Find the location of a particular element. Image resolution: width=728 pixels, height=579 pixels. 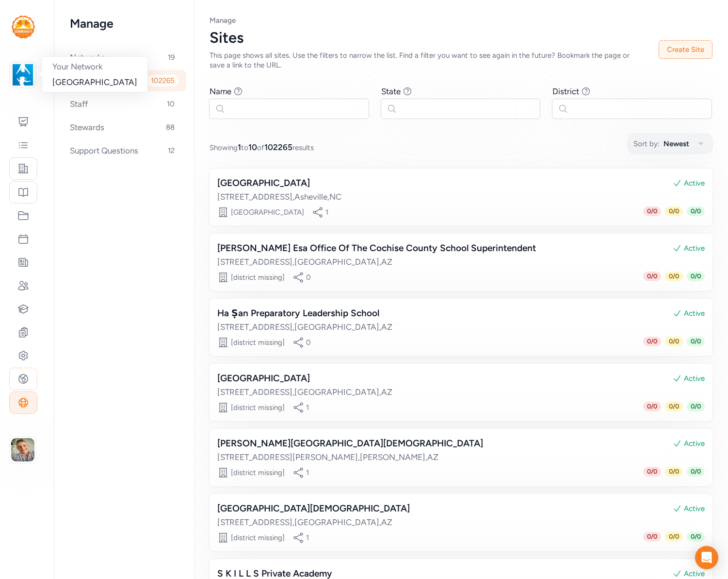

div: Networks is located at coordinates (124, 57).